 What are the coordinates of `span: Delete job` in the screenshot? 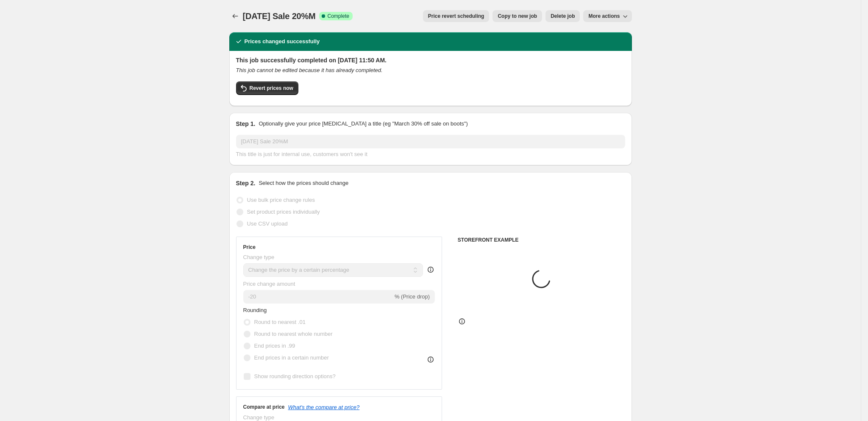 It's located at (562, 16).